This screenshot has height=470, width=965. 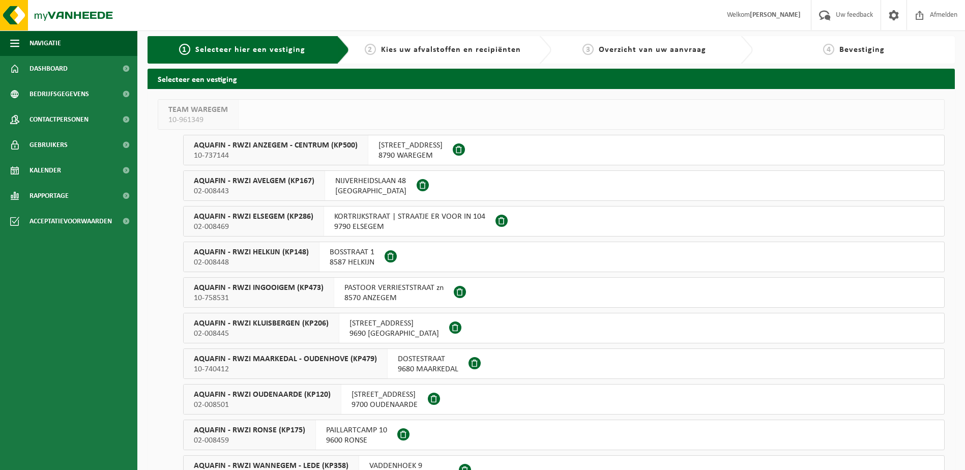 What do you see at coordinates (356, 440) in the screenshot?
I see `span: 9600 RONSE` at bounding box center [356, 440].